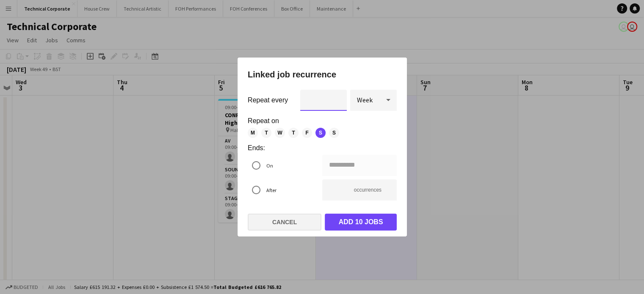 This screenshot has height=294, width=644. What do you see at coordinates (280, 133) in the screenshot?
I see `span: W` at bounding box center [280, 133].